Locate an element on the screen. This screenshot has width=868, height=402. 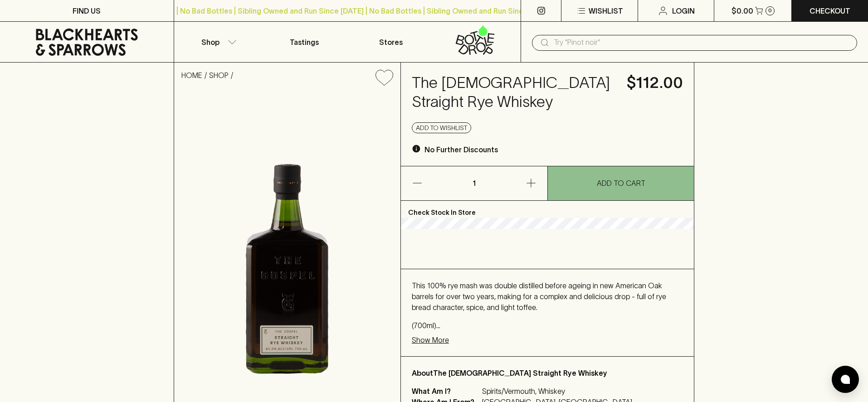
p: Stores is located at coordinates (391, 42).